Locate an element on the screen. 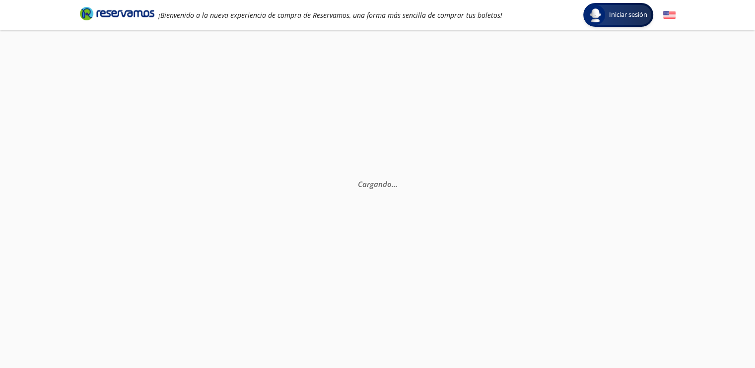 This screenshot has width=755, height=368. em: Cargando is located at coordinates (377, 184).